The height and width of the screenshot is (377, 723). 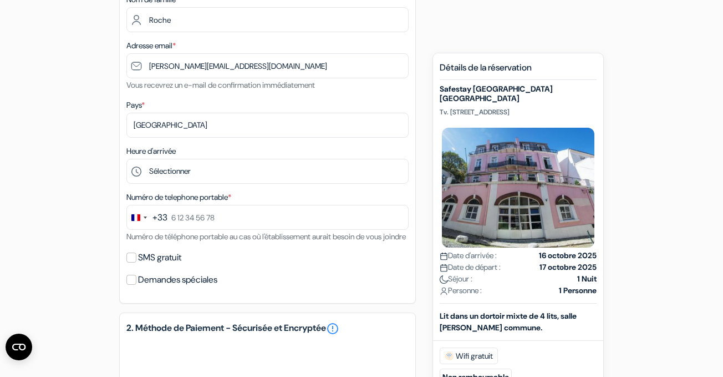 What do you see at coordinates (266, 236) in the screenshot?
I see `small: Numéro de téléphone portable au cas où l'établissement aurait besoin de vous joindre` at bounding box center [266, 236].